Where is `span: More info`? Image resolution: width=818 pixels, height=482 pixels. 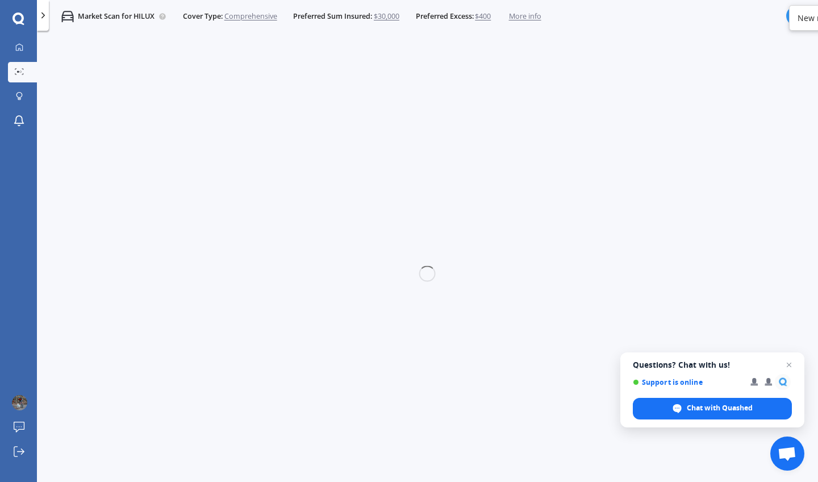
span: More info is located at coordinates (525, 16).